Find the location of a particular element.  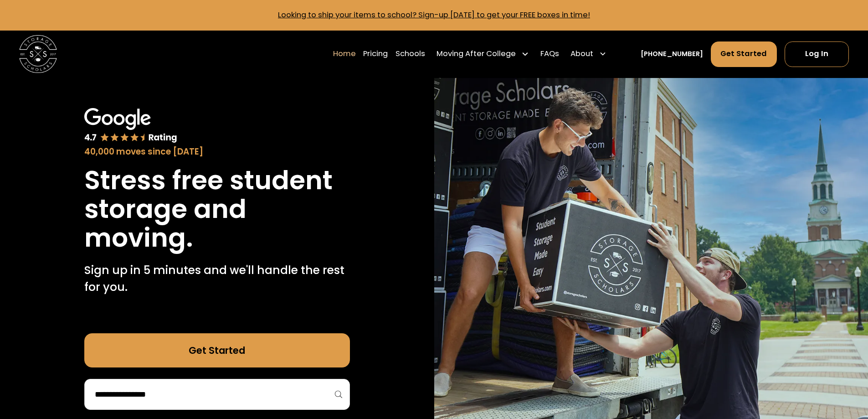

h1: Stress free student storage and moving. is located at coordinates (217, 209).